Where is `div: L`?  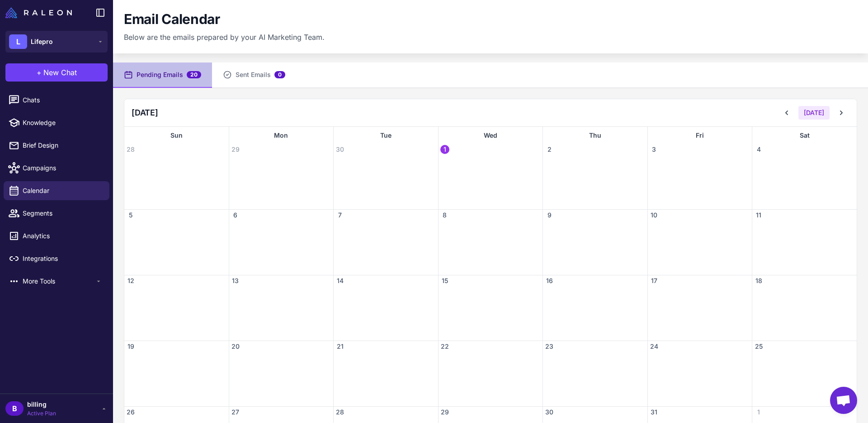
div: L is located at coordinates (18, 42).